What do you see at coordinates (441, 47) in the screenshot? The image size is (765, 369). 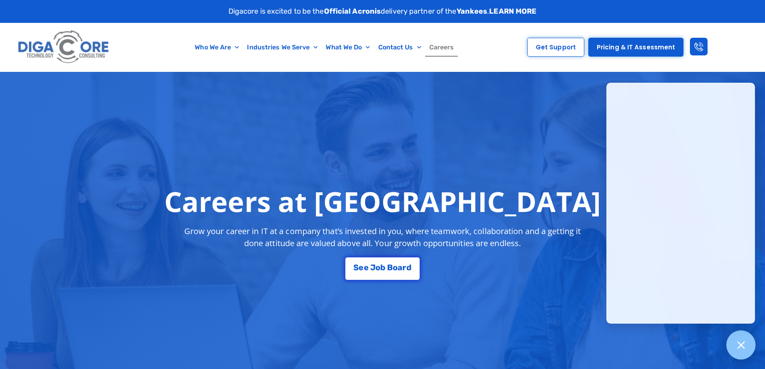 I see `a: Careers` at bounding box center [441, 47].